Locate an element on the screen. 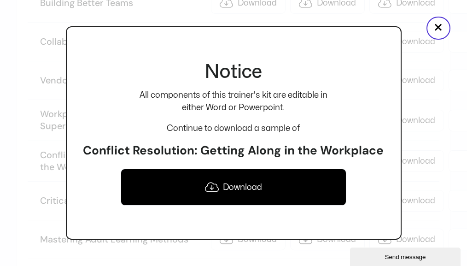 The width and height of the screenshot is (467, 266). h3: Conflict Resolution: Getting Along in the Workplace is located at coordinates (233, 150).